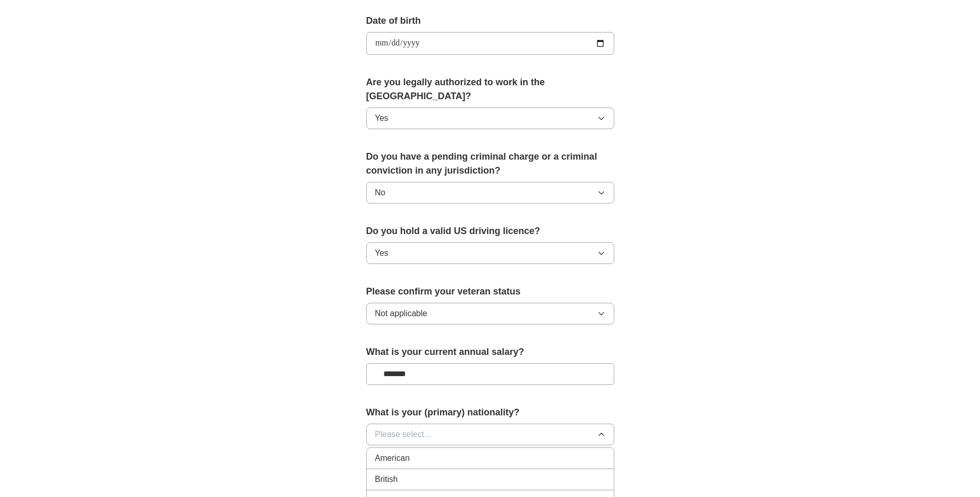 The width and height of the screenshot is (980, 497). I want to click on label: Do you have a pending criminal charge or a criminal conviction in any jurisdiction?, so click(490, 164).